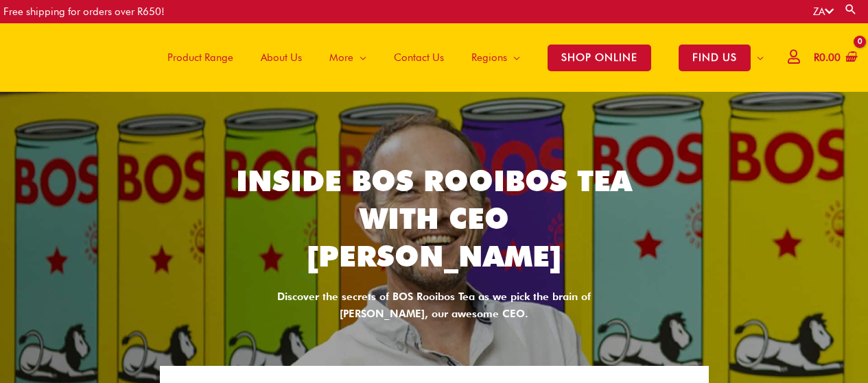  Describe the element at coordinates (418, 58) in the screenshot. I see `span: Contact Us` at that location.